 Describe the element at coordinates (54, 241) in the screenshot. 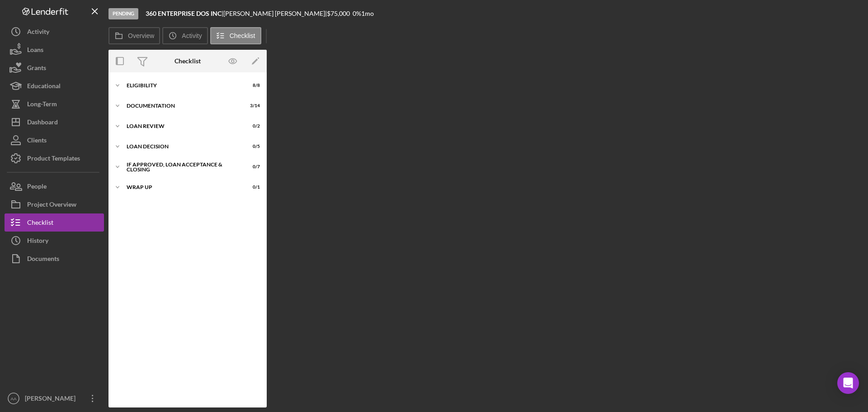

I see `a: History` at that location.